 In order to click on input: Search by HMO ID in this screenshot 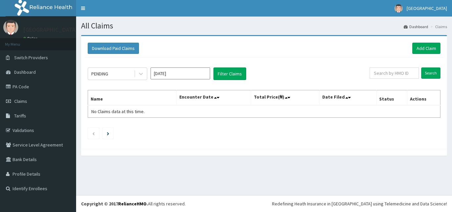, I will do `click(394, 73)`.